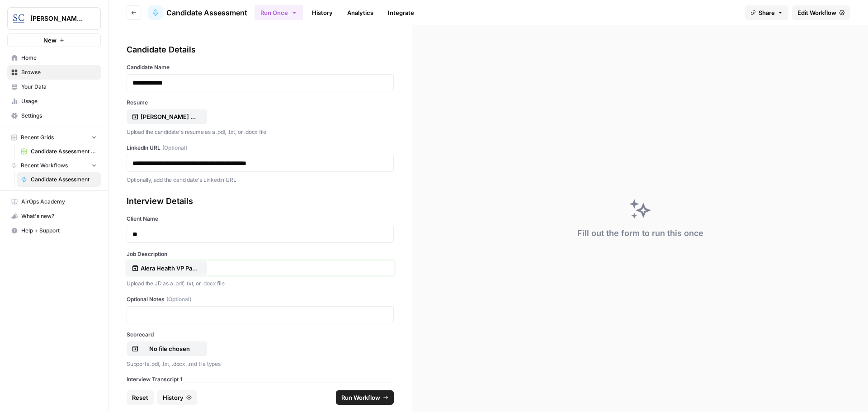 This screenshot has height=412, width=868. Describe the element at coordinates (260, 201) in the screenshot. I see `div: Interview Details` at that location.